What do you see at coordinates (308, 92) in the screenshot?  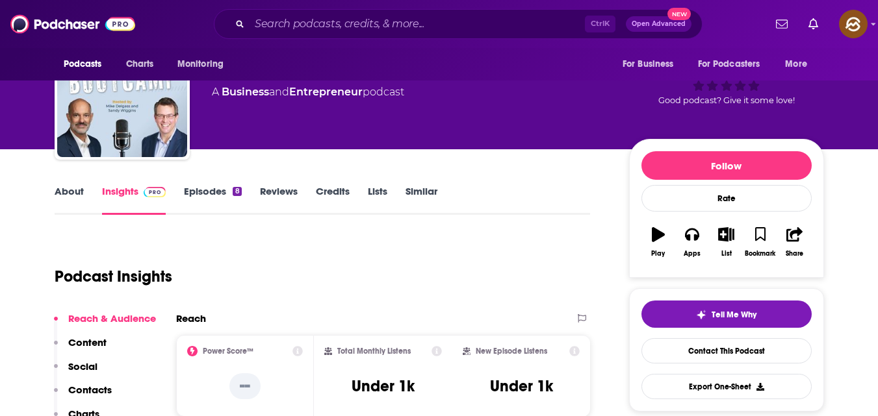 I see `div: A podcast` at bounding box center [308, 92].